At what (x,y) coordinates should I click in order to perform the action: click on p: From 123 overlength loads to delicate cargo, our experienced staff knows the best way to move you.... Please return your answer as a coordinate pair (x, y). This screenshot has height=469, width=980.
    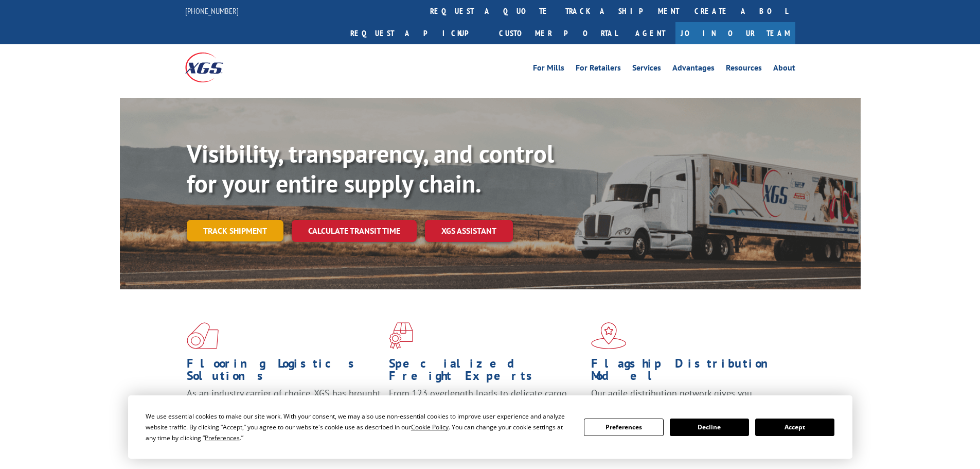
    Looking at the image, I should click on (486, 410).